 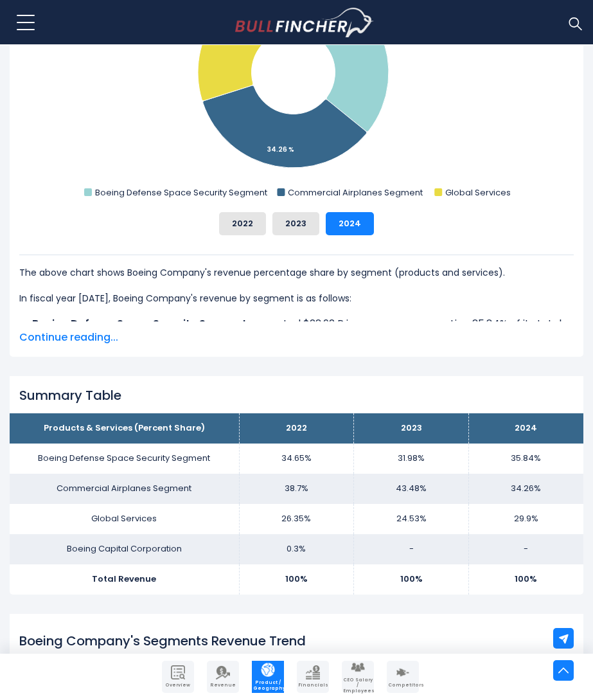 What do you see at coordinates (411, 458) in the screenshot?
I see `td: 31.98%` at bounding box center [411, 458].